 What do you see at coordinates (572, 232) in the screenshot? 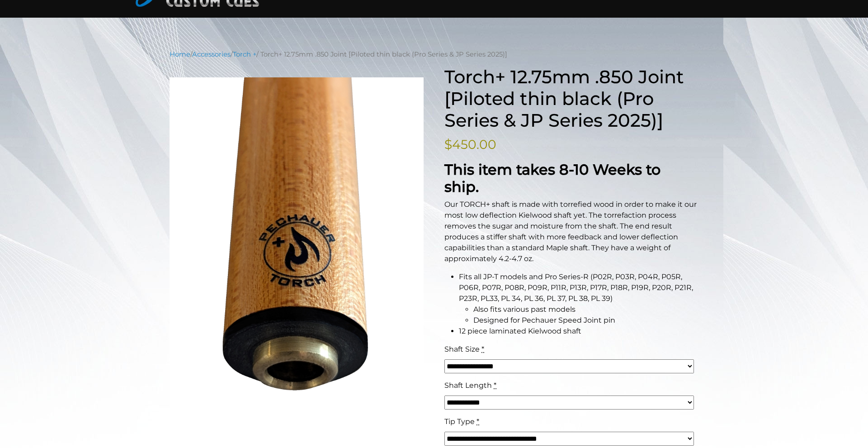
I see `p: Our TORCH+ shaft is made with torrefied wood in order to make it our most low deflection Kielwood...` at bounding box center [572, 232].